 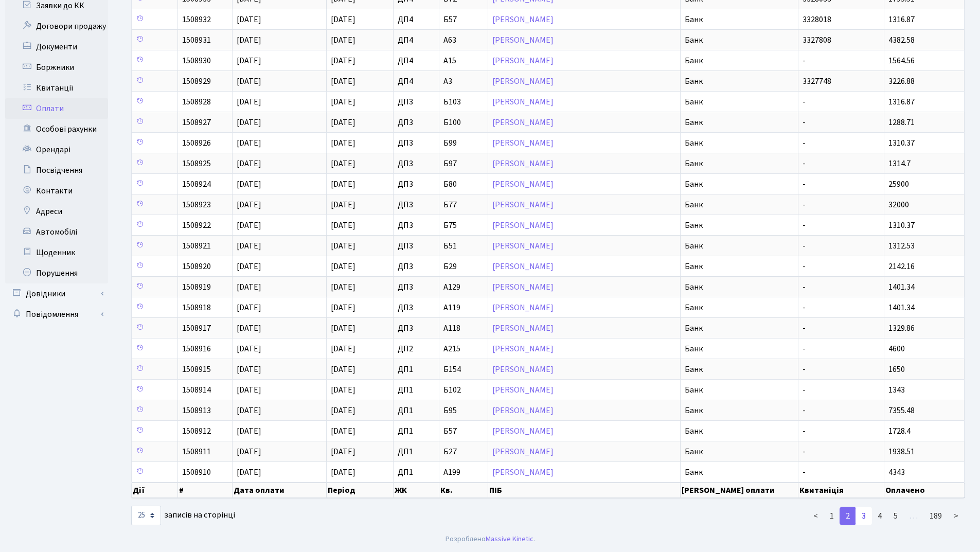 I want to click on span: Б75, so click(x=464, y=225).